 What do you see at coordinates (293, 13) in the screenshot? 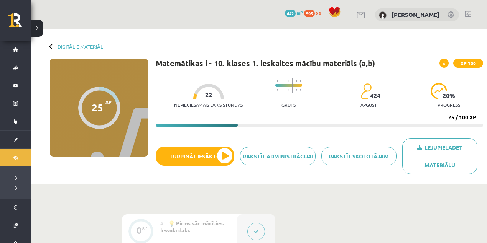
I see `a: 442 mP` at bounding box center [293, 13].